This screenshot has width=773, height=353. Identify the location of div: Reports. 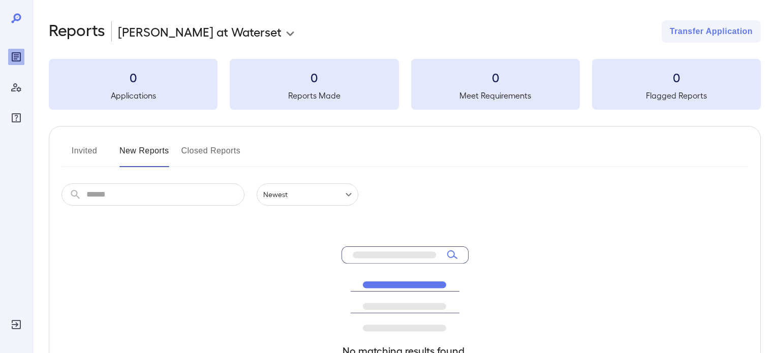
(16, 57).